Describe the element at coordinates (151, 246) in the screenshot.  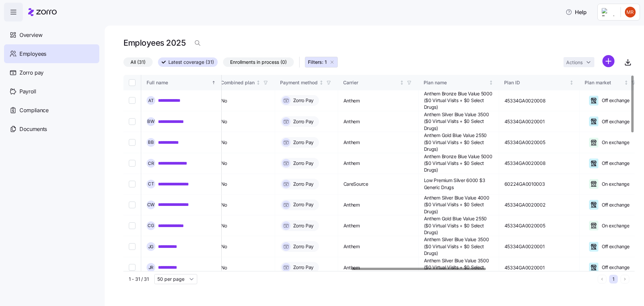
I see `span: J G` at that location.